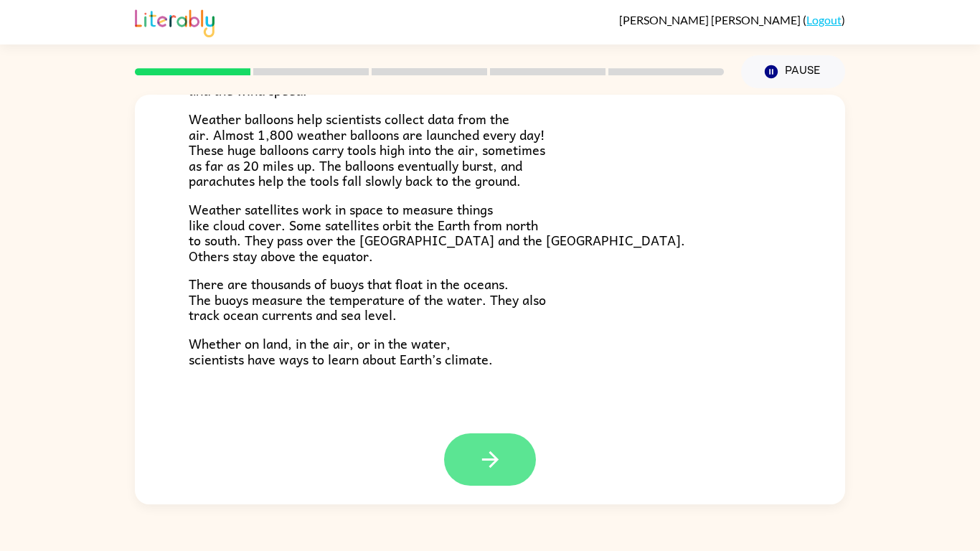 This screenshot has height=551, width=980. I want to click on img: Literably, so click(175, 22).